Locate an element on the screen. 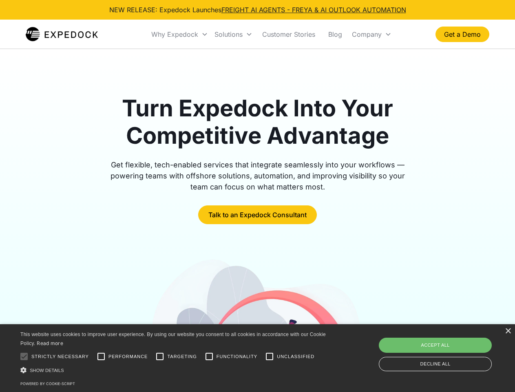 This screenshot has height=392, width=515. a: Blog is located at coordinates (335, 34).